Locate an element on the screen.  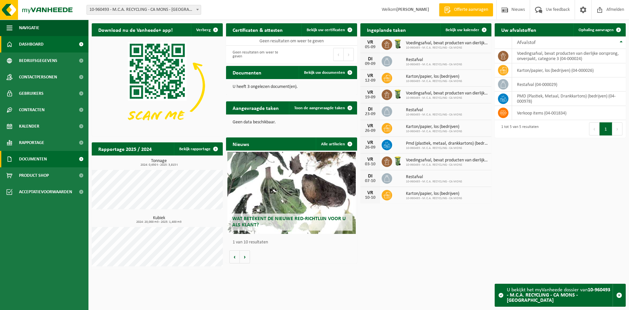
a: Bekijk uw certificaten is located at coordinates (329, 30).